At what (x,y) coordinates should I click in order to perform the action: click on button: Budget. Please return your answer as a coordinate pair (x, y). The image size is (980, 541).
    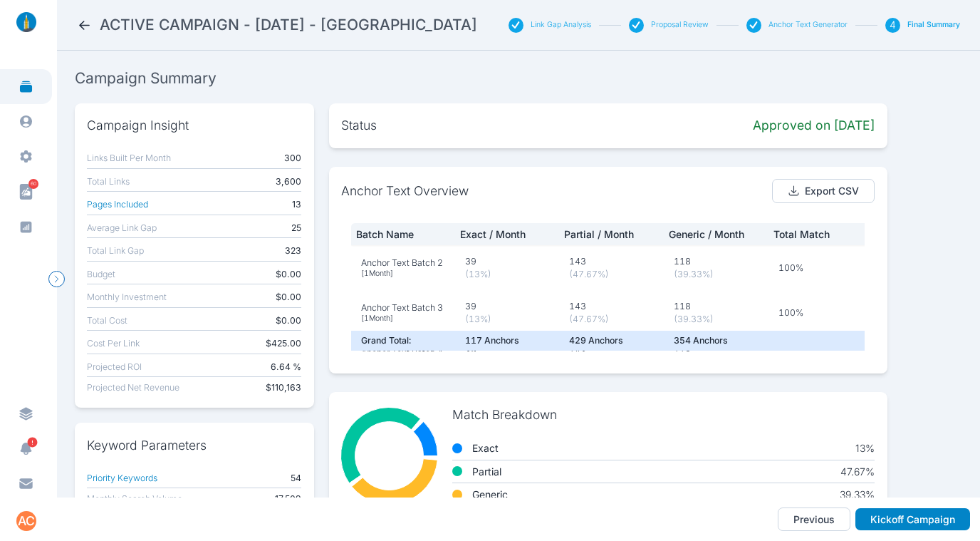
    Looking at the image, I should click on (101, 274).